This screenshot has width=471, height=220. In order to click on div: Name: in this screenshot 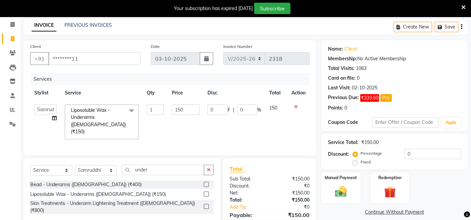, I will do `click(335, 49)`.